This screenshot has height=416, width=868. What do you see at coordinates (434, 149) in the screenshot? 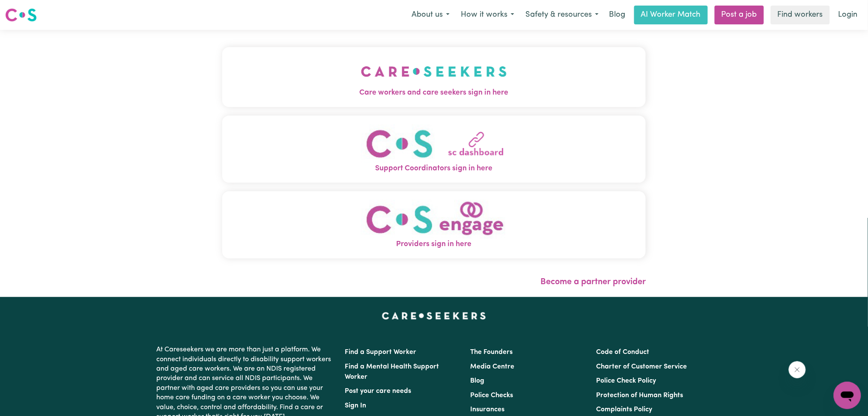
I see `button: Support Coordinators sign in here` at bounding box center [434, 149].